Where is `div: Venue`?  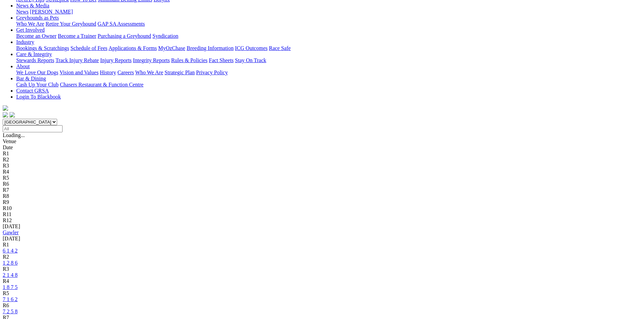
div: Venue is located at coordinates (322, 141).